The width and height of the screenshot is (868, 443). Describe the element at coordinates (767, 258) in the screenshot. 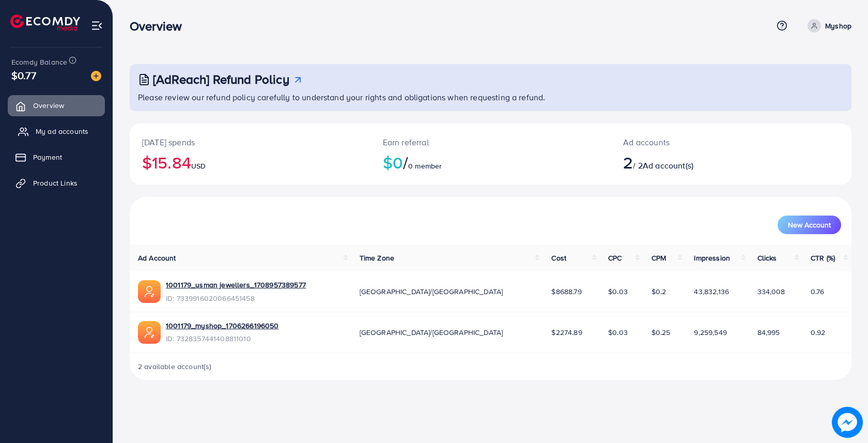

I see `span: Clicks` at that location.